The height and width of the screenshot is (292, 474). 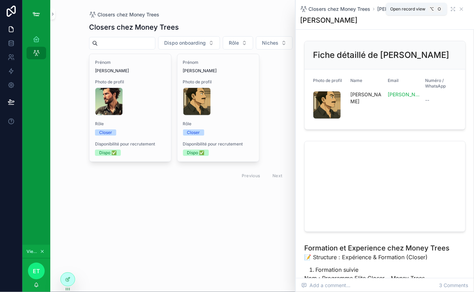 What do you see at coordinates (32, 252) in the screenshot?
I see `span: Viewing as Entreprise` at bounding box center [32, 252].